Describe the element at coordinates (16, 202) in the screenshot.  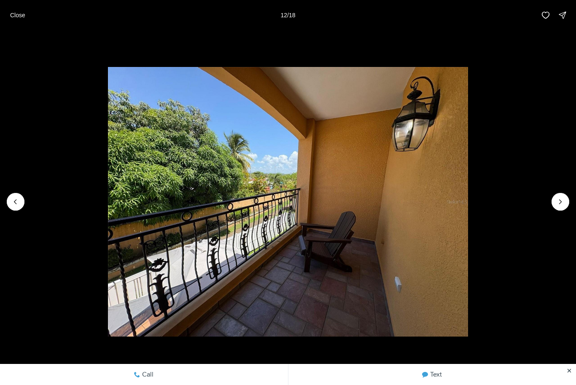
I see `button: Previous slide` at that location.